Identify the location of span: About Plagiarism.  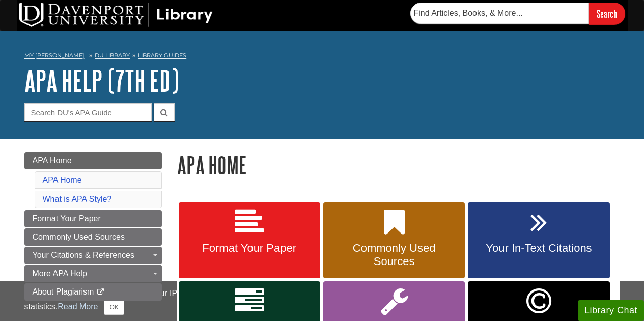
(63, 291).